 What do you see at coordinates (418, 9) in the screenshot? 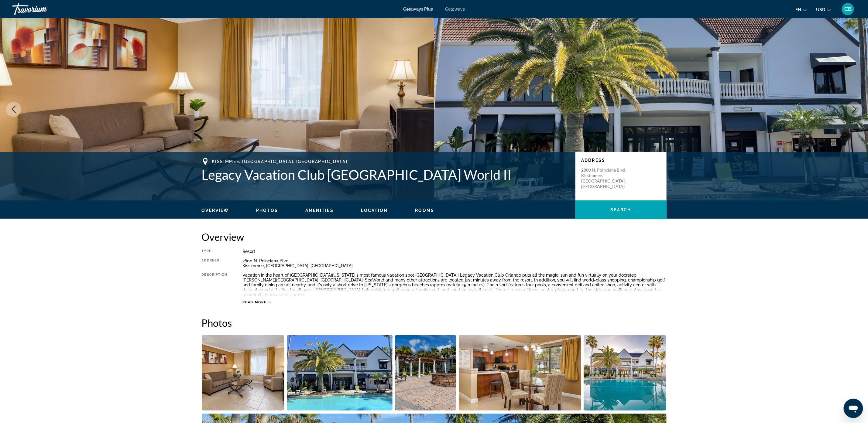
I see `a: Getaways Plus` at bounding box center [418, 9].